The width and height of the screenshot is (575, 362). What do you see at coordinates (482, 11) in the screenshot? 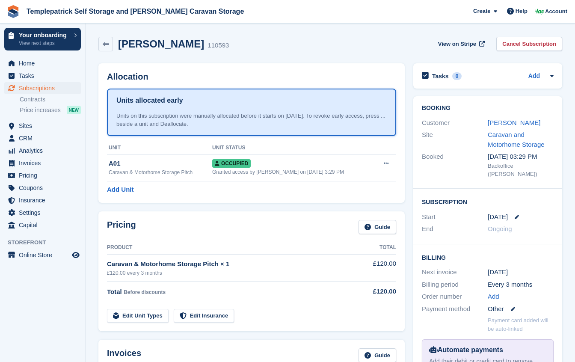
I see `span: Create` at bounding box center [482, 11].